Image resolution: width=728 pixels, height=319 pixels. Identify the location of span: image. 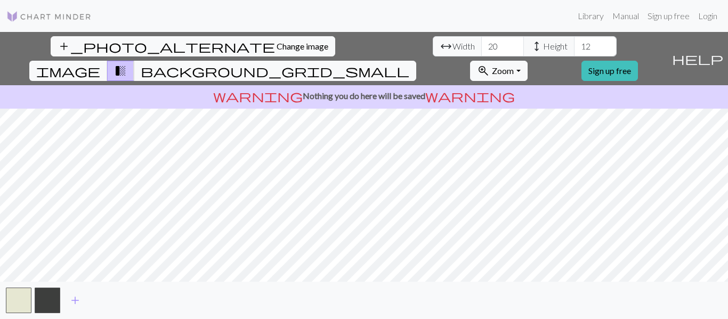
(68, 71).